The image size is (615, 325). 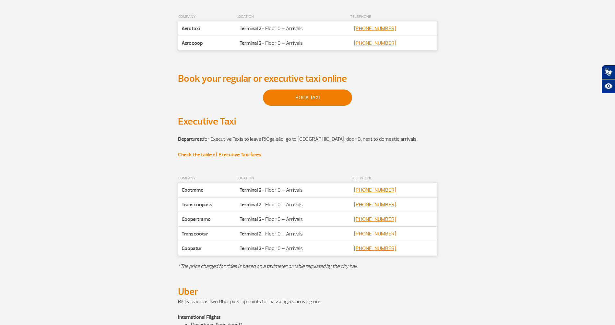 What do you see at coordinates (308, 305) in the screenshot?
I see `p: RIOgaleão has two Uber pick-up points for passengers arriving on:` at bounding box center [308, 305].